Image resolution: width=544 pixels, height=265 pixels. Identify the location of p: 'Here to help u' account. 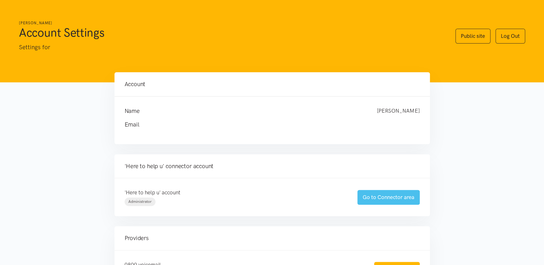
(235, 192).